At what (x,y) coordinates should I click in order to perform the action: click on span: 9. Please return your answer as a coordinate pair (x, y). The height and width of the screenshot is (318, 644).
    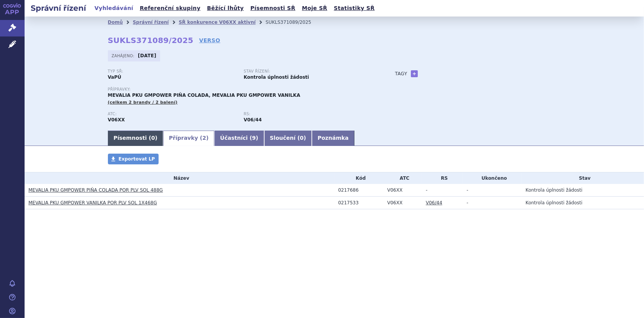
    Looking at the image, I should click on (254, 138).